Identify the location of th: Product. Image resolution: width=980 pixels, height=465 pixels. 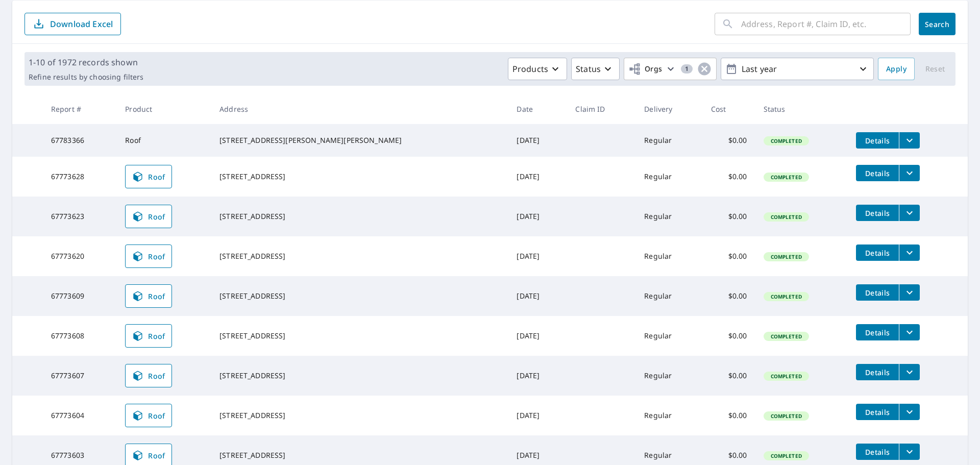
(164, 109).